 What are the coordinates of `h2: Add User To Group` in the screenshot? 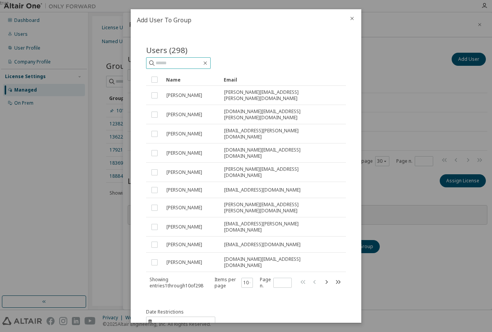 It's located at (237, 20).